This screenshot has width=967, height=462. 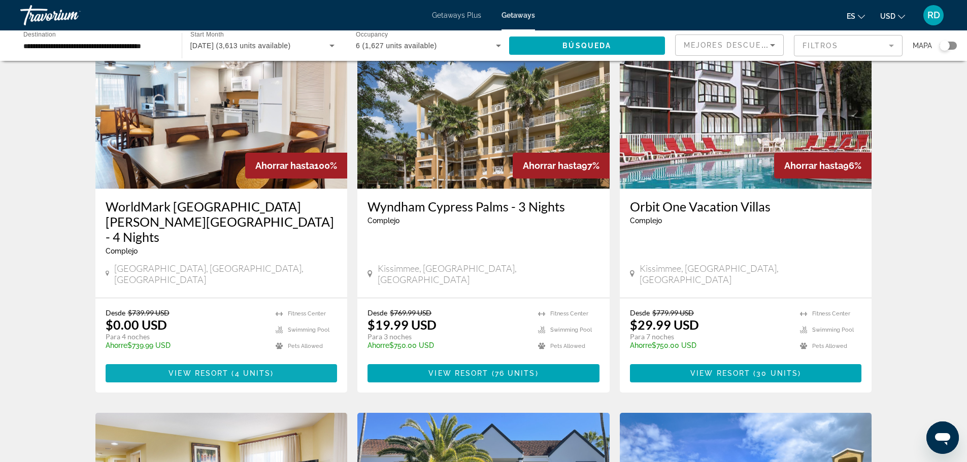 What do you see at coordinates (371, 35) in the screenshot?
I see `span: Occupancy` at bounding box center [371, 35].